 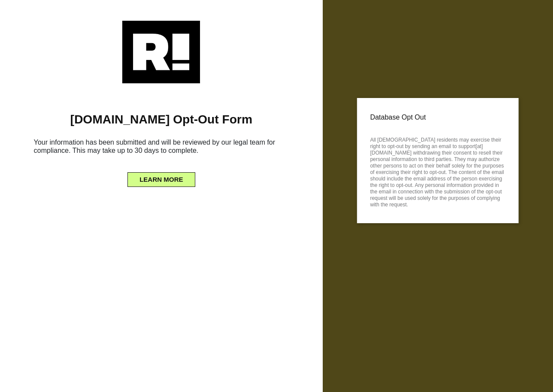 What do you see at coordinates (161, 180) in the screenshot?
I see `button: LEARN MORE` at bounding box center [161, 180].